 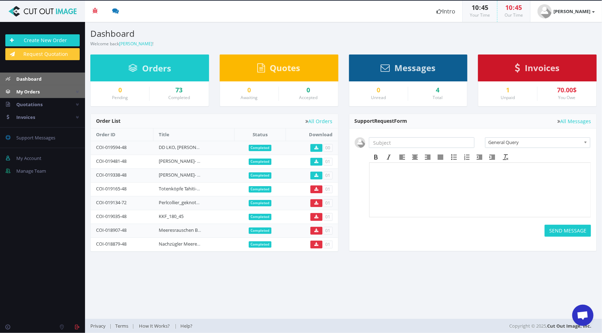 I want to click on span: My Orders, so click(x=28, y=92).